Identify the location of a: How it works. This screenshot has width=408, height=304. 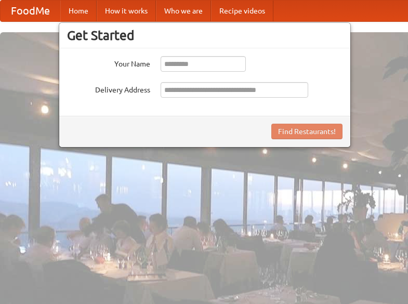
(126, 11).